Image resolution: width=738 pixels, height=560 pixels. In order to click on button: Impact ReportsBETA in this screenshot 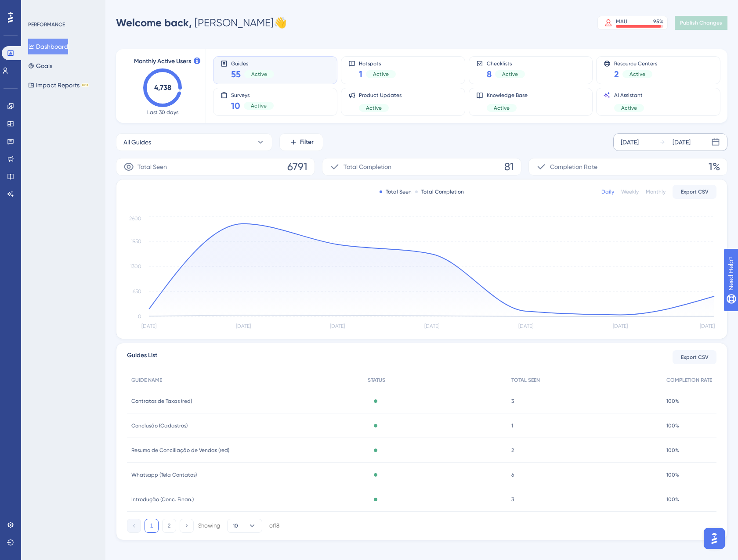, I will do `click(58, 85)`.